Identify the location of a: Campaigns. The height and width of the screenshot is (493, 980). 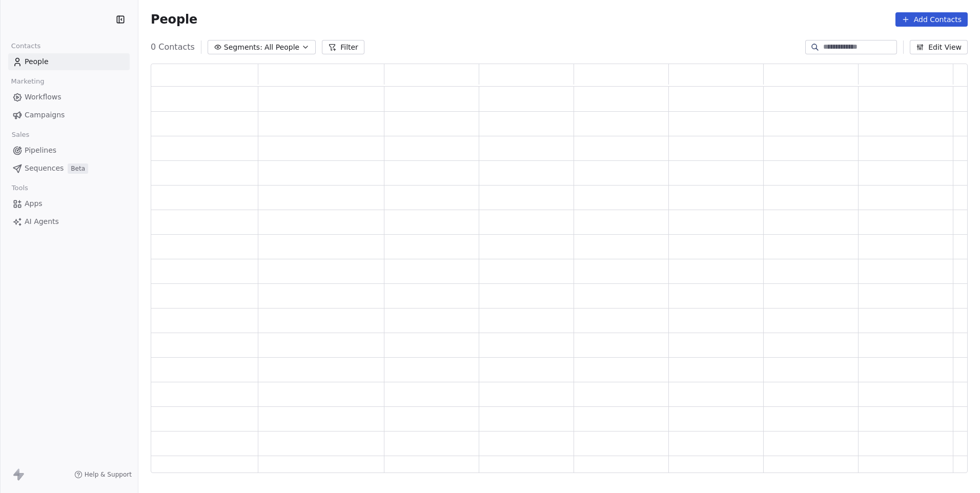
(69, 115).